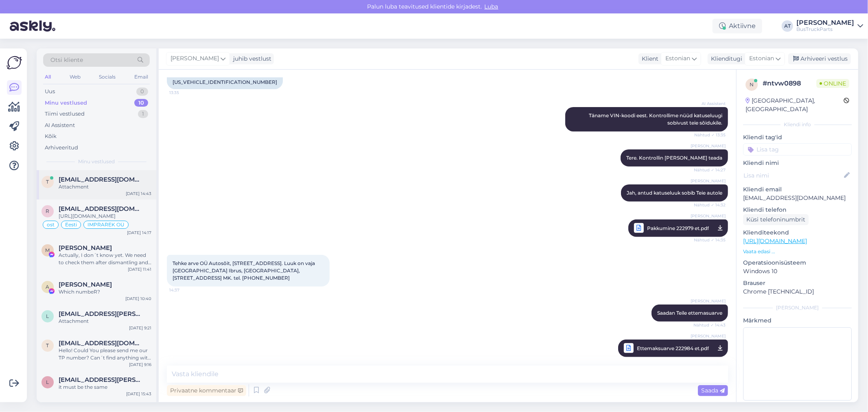 This screenshot has width=868, height=412. I want to click on span: Jah, antud katuseluuk sobib Teie autole, so click(674, 193).